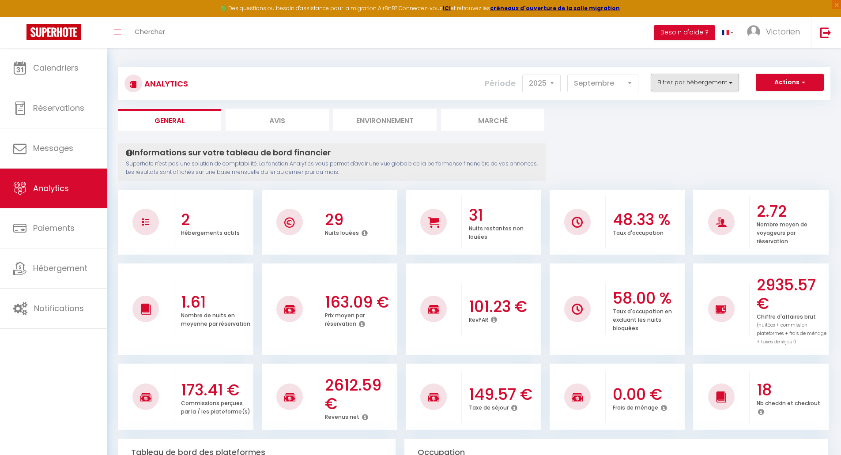 This screenshot has height=455, width=841. What do you see at coordinates (165, 83) in the screenshot?
I see `h3: Analytics` at bounding box center [165, 83].